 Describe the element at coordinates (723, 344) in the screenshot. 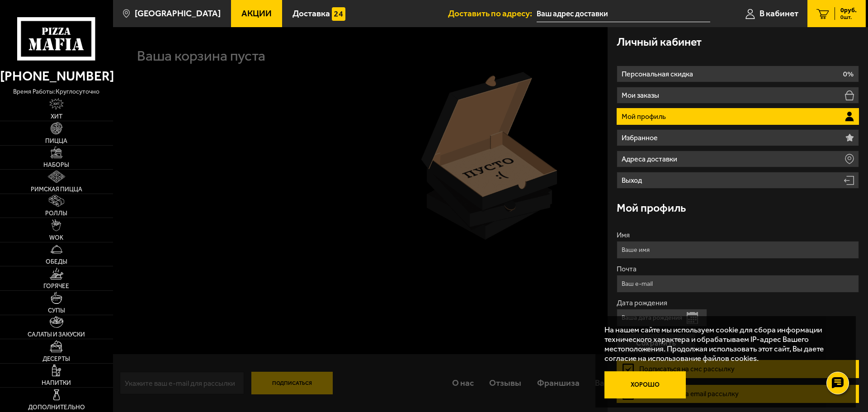

I see `p: На нашем сайте мы используем cookie для сбора информации технического характера и обрабатываем IP...` at that location.